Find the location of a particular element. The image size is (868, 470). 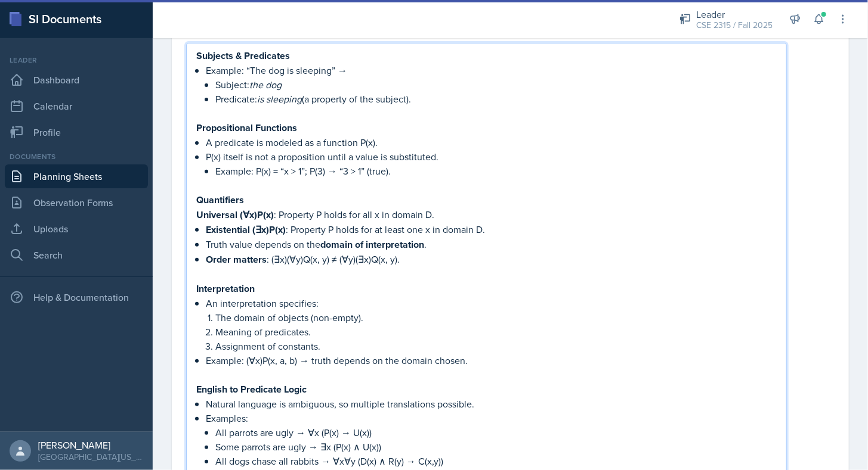

p: Meaning of predicates. is located at coordinates (495, 332).